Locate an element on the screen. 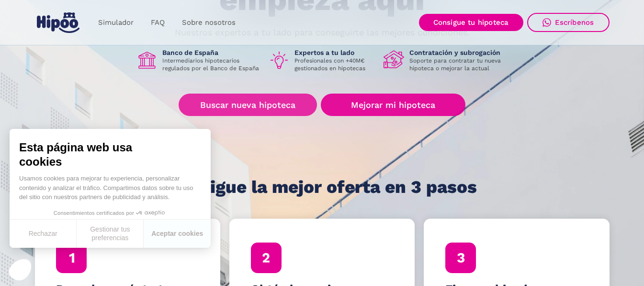  a: Simulador is located at coordinates (116, 22).